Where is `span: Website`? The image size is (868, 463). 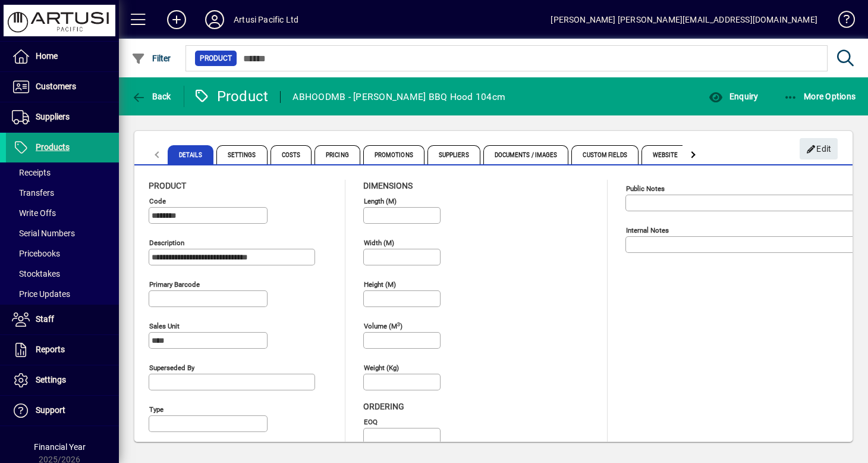 span: Website is located at coordinates (665, 154).